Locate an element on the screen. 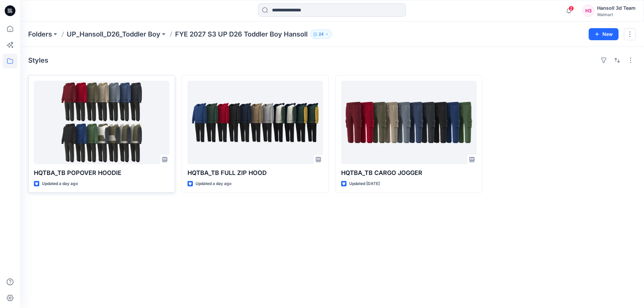 Image resolution: width=644 pixels, height=308 pixels. a: HQTBA_TB FULL ZIP HOOD is located at coordinates (255, 122).